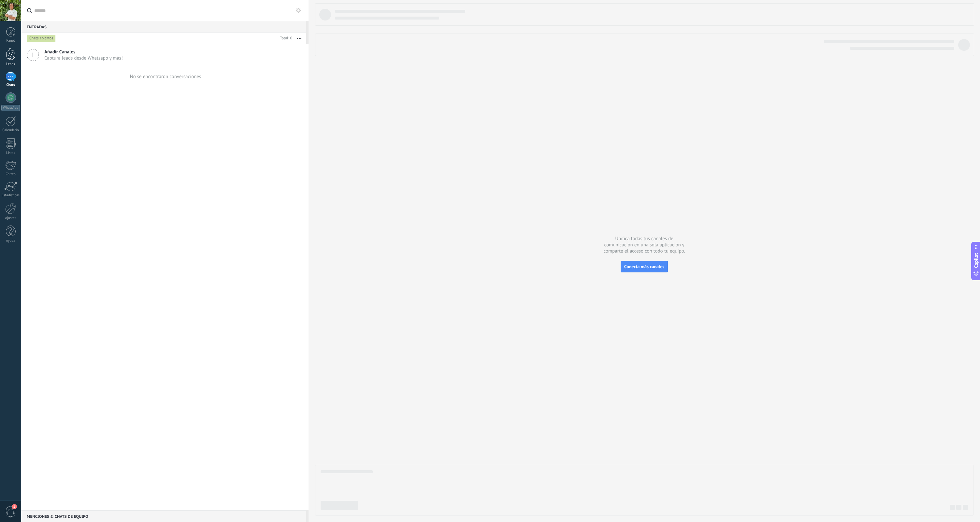 The height and width of the screenshot is (522, 980). I want to click on div: Correo, so click(11, 174).